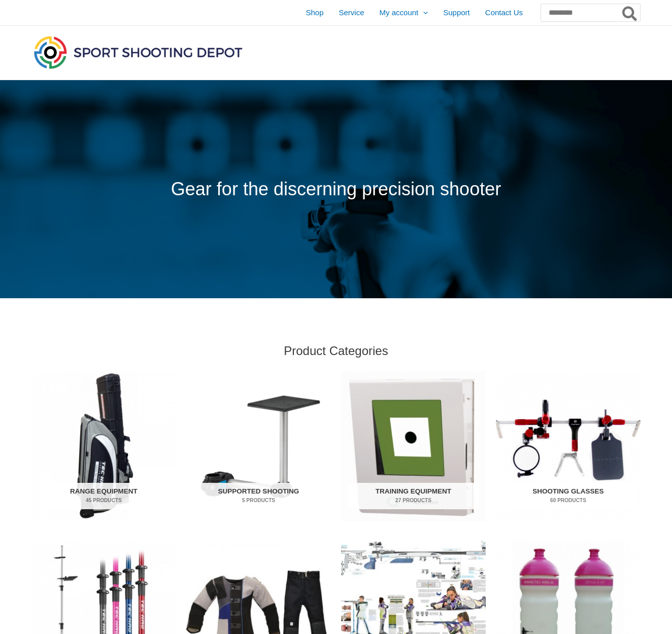  What do you see at coordinates (414, 500) in the screenshot?
I see `mark: 27 Products` at bounding box center [414, 500].